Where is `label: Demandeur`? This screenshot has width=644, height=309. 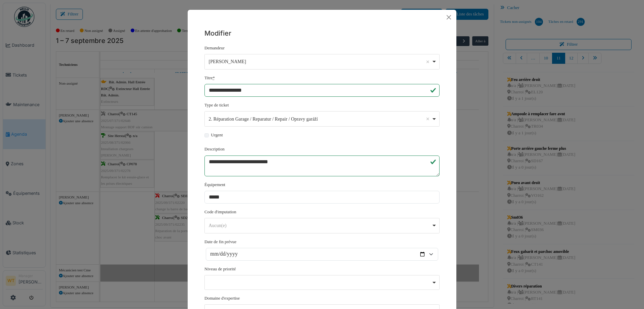
label: Demandeur is located at coordinates (214, 48).